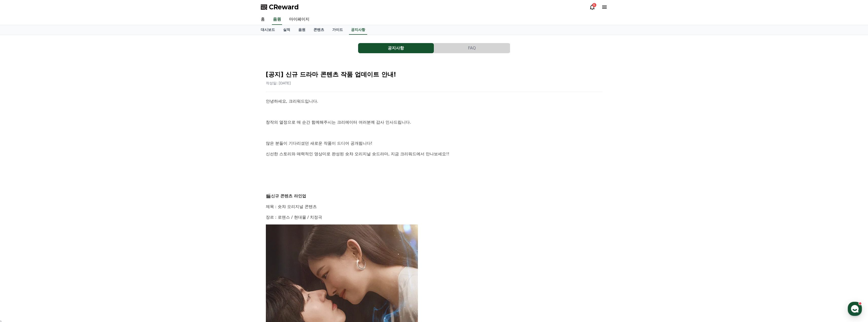 The image size is (868, 322). Describe the element at coordinates (434, 154) in the screenshot. I see `p: 신선한 스토리와 매력적인 영상미로 완성된 숏챠 오리지널 숏드라마, 지금 크리워드에서 만나보세요!!` at that location.